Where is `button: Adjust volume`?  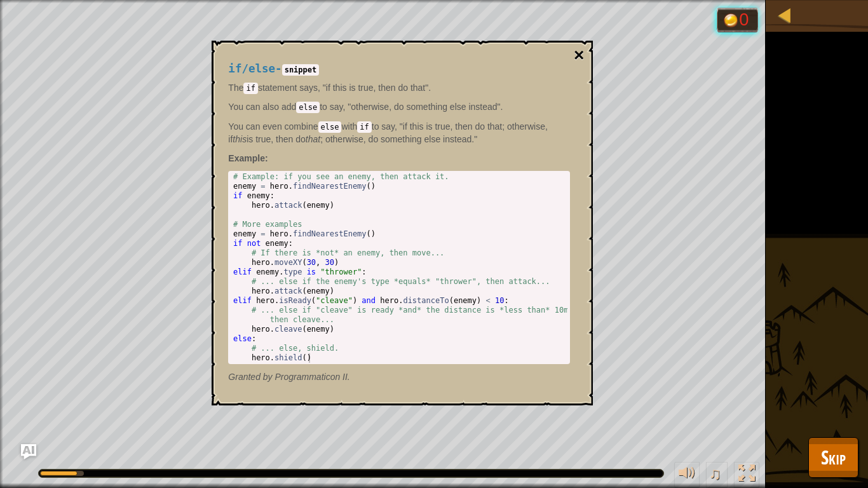
button: Adjust volume is located at coordinates (688, 475).